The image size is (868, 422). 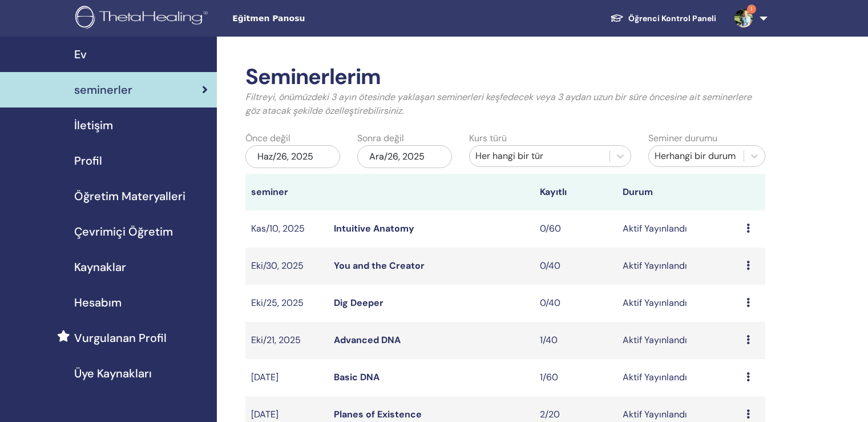 I want to click on td: 0/60, so click(x=576, y=228).